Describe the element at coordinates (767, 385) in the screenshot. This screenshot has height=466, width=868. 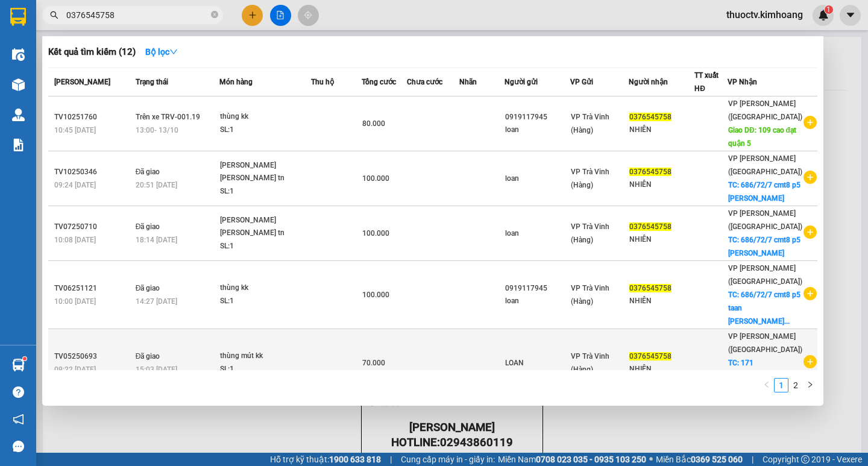
I see `li: Previous Page` at that location.